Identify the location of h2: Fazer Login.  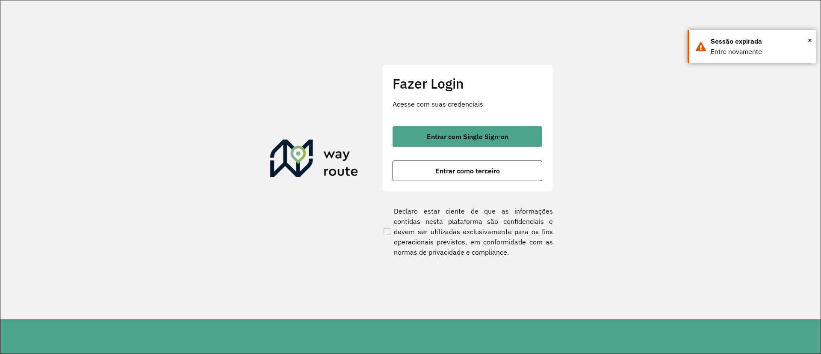
(468, 83).